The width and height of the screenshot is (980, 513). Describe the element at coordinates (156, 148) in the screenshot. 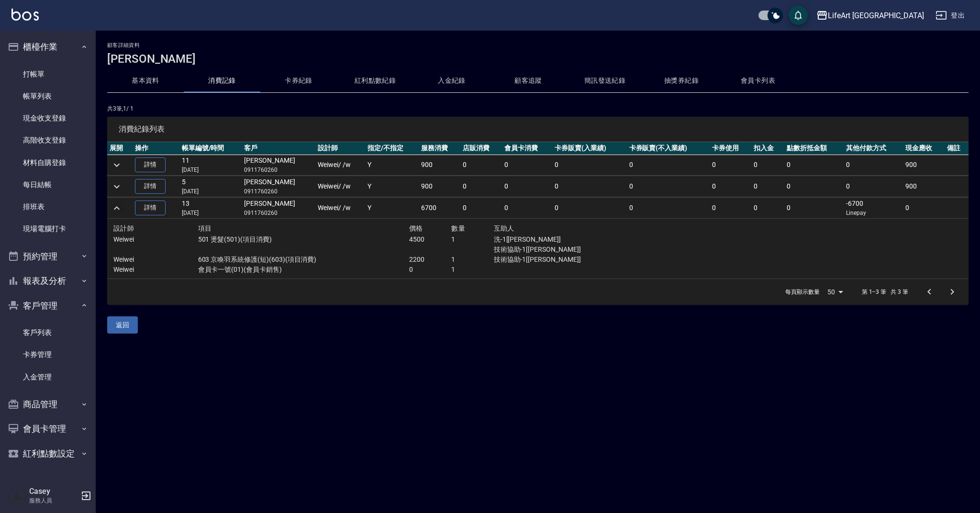

I see `th: 操作` at that location.